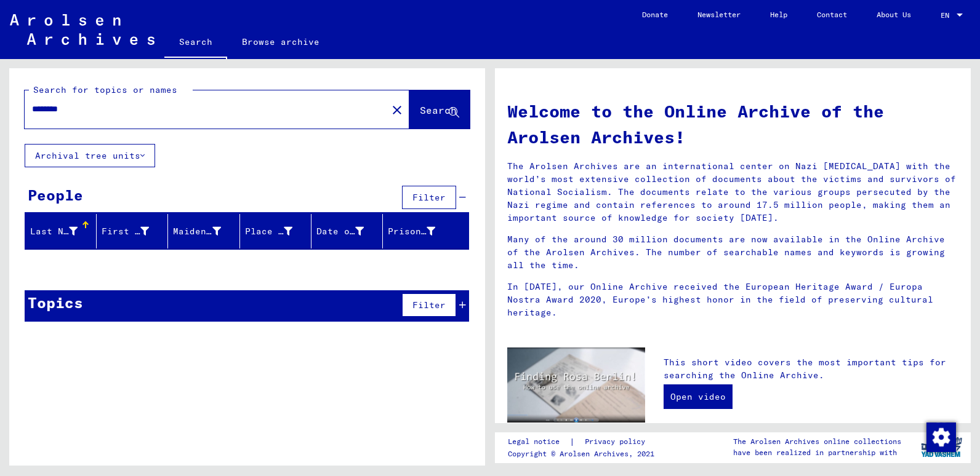 Image resolution: width=980 pixels, height=476 pixels. Describe the element at coordinates (90, 156) in the screenshot. I see `button: Archival tree units` at that location.